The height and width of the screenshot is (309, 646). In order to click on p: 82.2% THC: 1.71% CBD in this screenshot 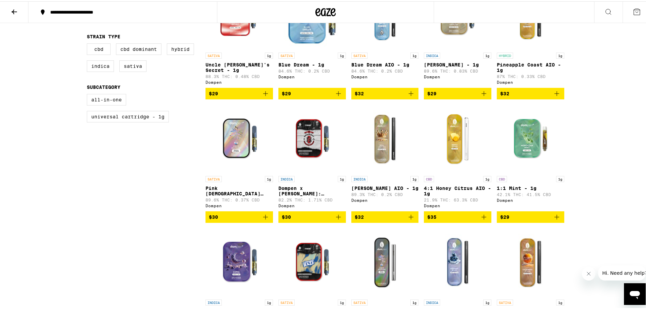, I will do `click(312, 199)`.